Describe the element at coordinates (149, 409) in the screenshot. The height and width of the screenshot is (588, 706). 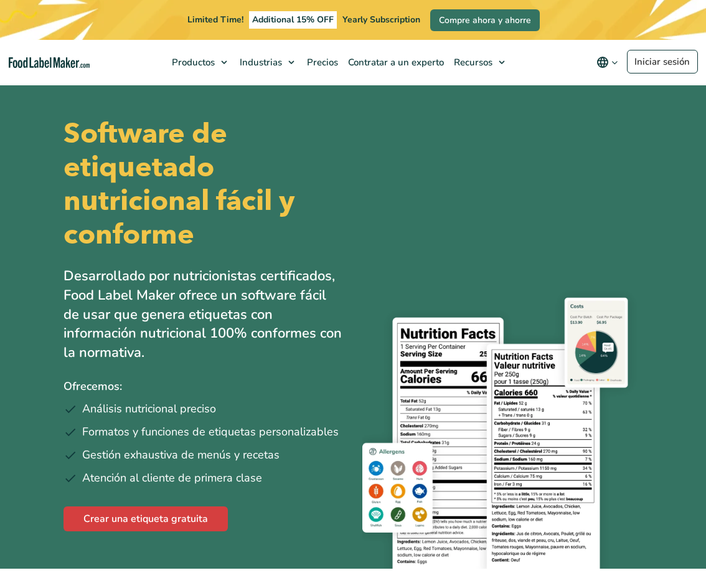
I see `span: Análisis nutricional preciso` at that location.